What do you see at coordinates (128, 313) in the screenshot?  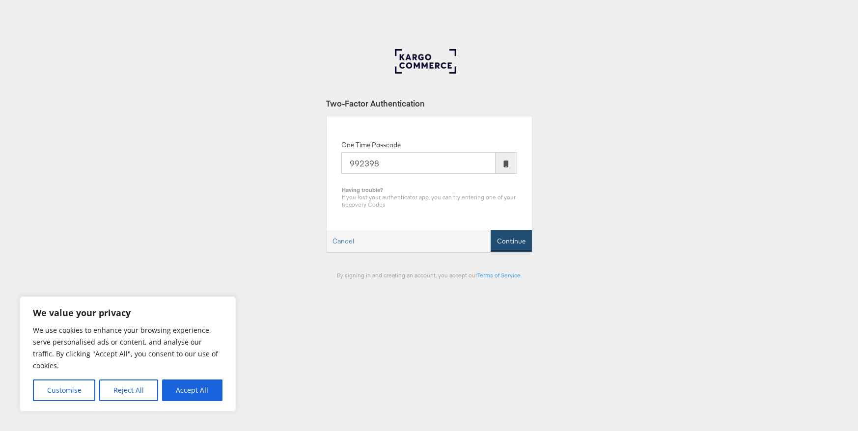 I see `p: We value your privacy` at bounding box center [128, 313].